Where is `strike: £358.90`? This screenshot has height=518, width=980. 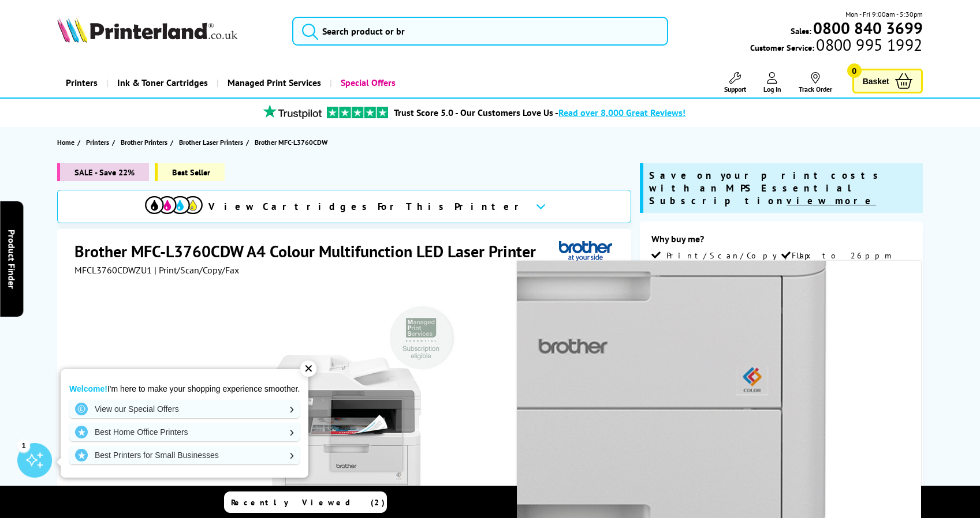
strike: £358.90 is located at coordinates (828, 386).